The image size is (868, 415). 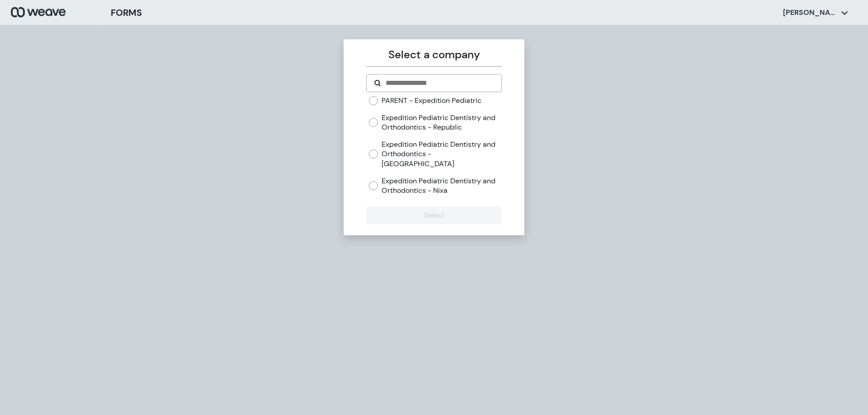 What do you see at coordinates (431, 101) in the screenshot?
I see `label: PARENT - Expedition Pediatric` at bounding box center [431, 101].